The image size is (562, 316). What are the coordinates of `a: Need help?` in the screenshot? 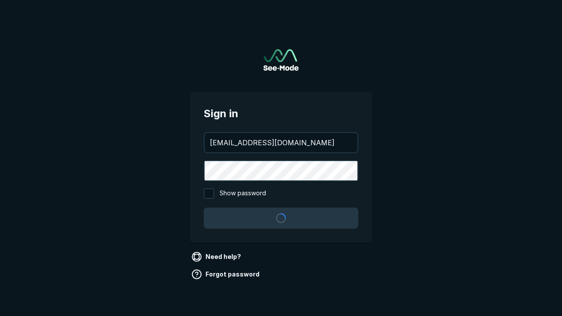 It's located at (217, 257).